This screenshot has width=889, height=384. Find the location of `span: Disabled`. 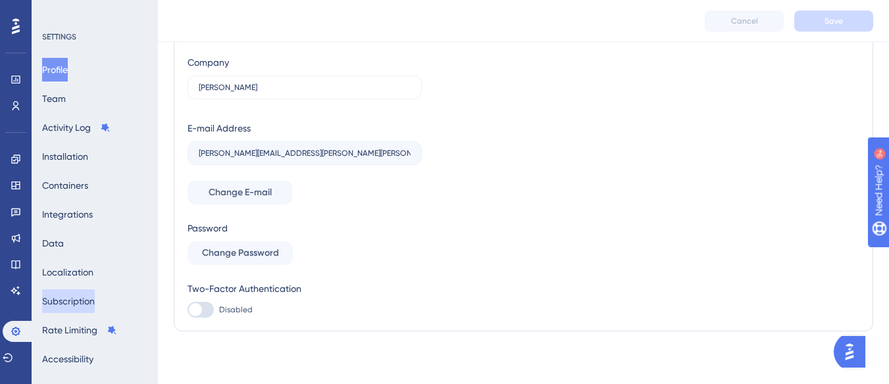

span: Disabled is located at coordinates (236, 310).